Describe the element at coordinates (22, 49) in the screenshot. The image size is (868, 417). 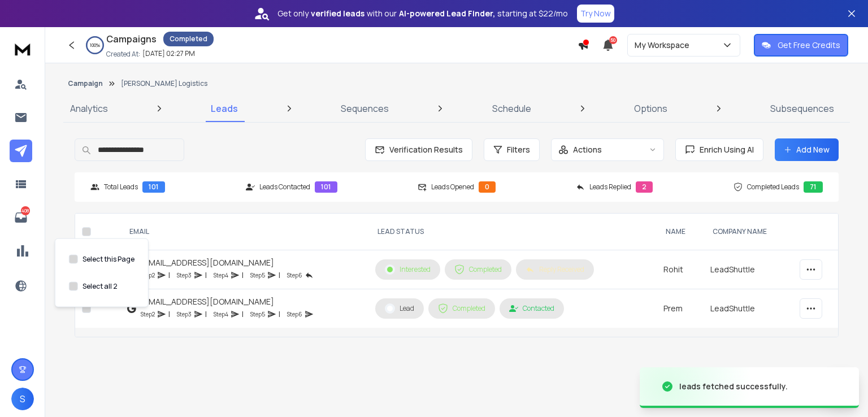
I see `img: logo` at that location.